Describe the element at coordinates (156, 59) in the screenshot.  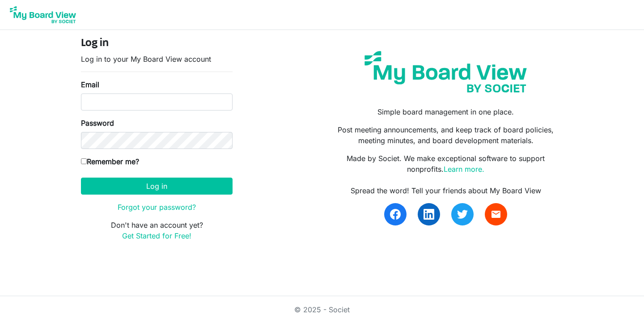
I see `p: Log in to your My Board View account` at that location.